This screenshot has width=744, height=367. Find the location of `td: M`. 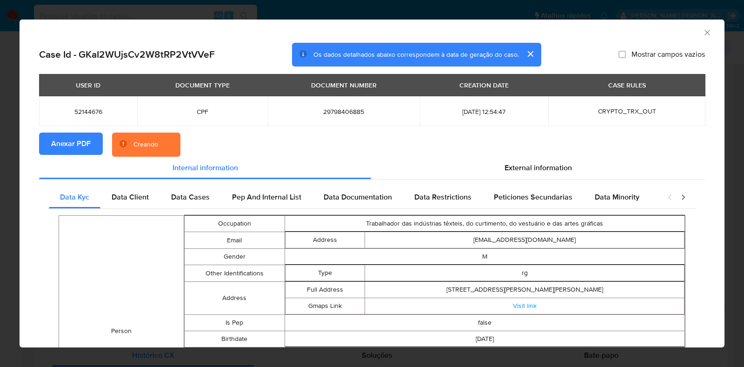

td: M is located at coordinates (484, 257).